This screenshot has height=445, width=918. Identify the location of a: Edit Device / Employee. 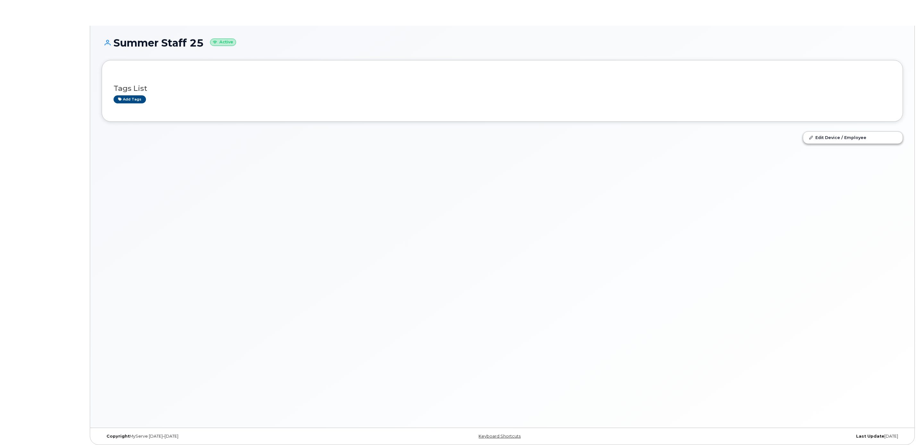
(853, 137).